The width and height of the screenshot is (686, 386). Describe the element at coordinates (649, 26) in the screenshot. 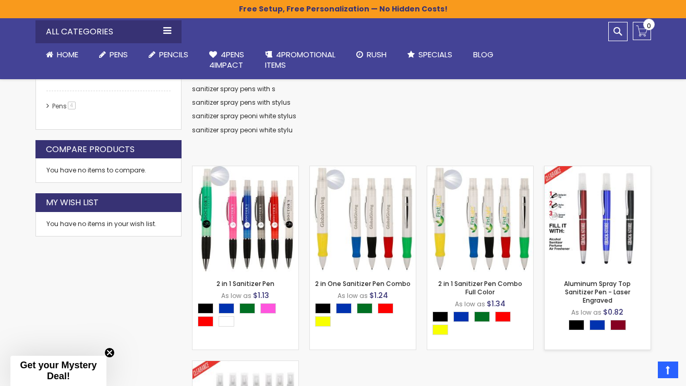

I see `span: 0` at that location.